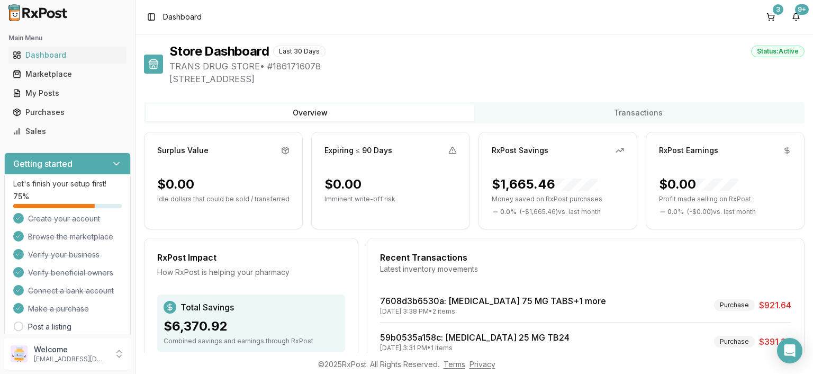 This screenshot has height=374, width=813. Describe the element at coordinates (19, 354) in the screenshot. I see `img: User avatar` at that location.